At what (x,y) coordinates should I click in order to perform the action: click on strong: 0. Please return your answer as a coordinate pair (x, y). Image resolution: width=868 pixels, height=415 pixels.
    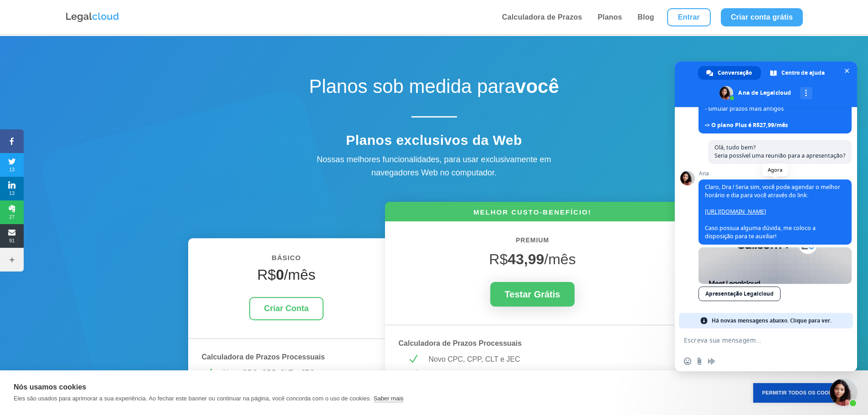
    Looking at the image, I should click on (280, 275).